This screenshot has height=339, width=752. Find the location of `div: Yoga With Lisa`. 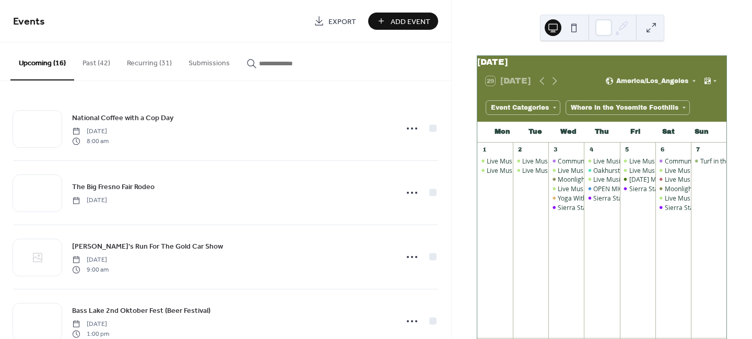

div: Yoga With Lisa is located at coordinates (566, 198).